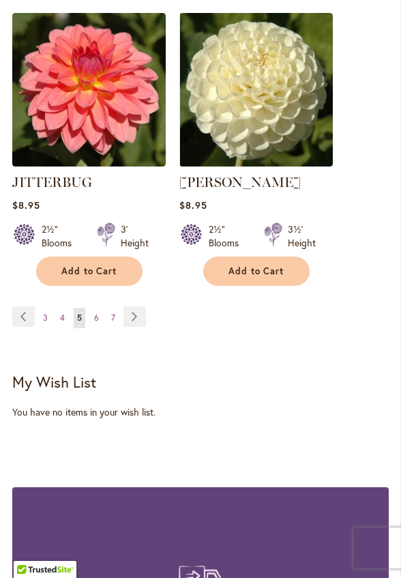 The image size is (401, 578). Describe the element at coordinates (54, 381) in the screenshot. I see `strong: My Wish List` at that location.